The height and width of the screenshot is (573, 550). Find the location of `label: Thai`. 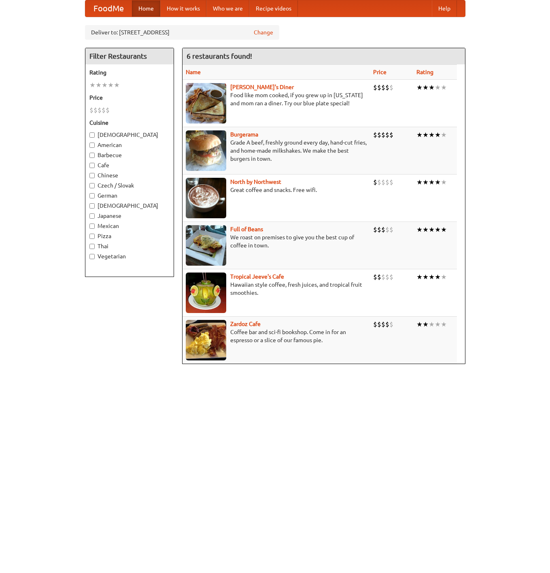

label: Thai is located at coordinates (130, 246).